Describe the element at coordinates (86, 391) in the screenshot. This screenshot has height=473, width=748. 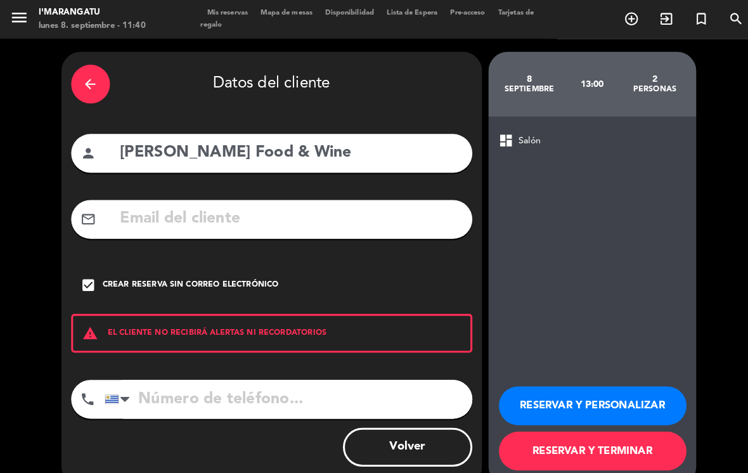
I see `i: phone` at that location.